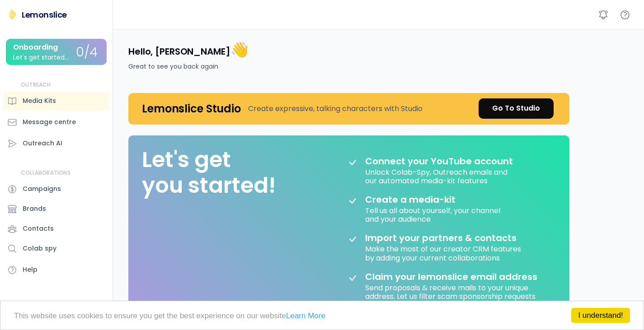 The image size is (644, 330). Describe the element at coordinates (335, 109) in the screenshot. I see `div: Create expressive, talking characters with Studio` at that location.